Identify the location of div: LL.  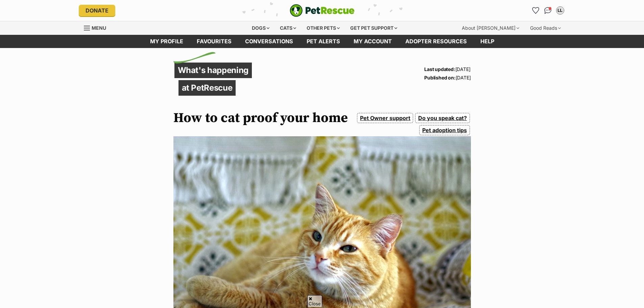
(560, 11).